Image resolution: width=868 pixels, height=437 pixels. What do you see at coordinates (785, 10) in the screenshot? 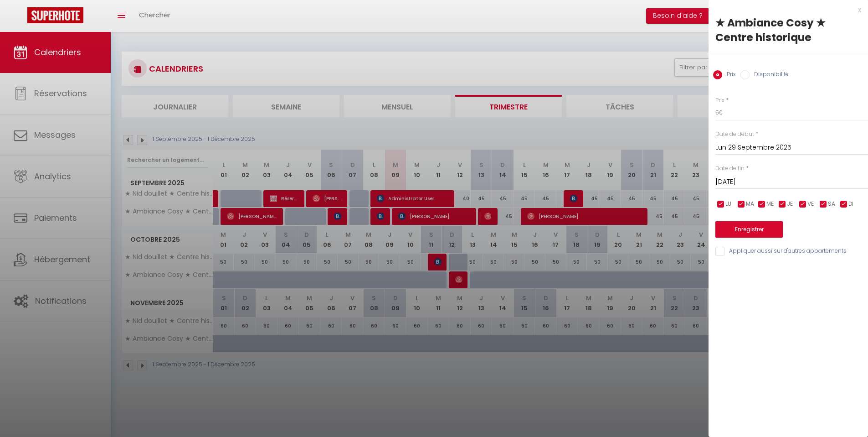
I see `div: x` at bounding box center [785, 10].